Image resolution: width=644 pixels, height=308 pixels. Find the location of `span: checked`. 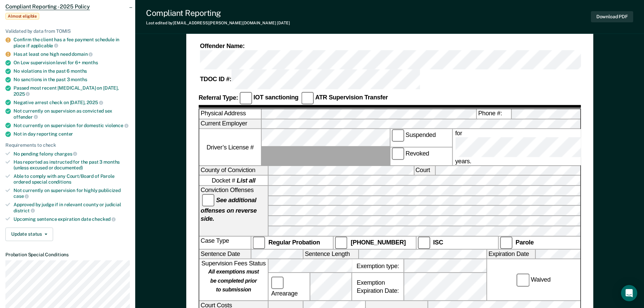

span: checked is located at coordinates (104, 219).